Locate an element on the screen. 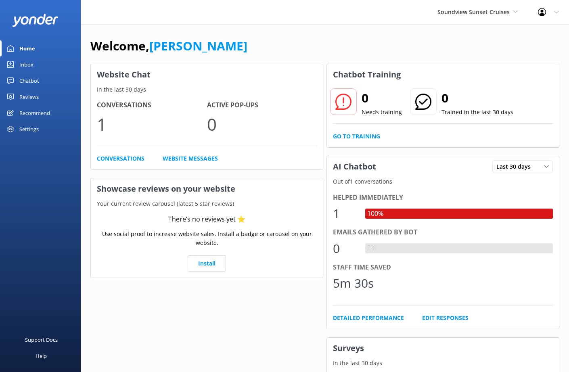  a: Edit Responses is located at coordinates (445, 318).